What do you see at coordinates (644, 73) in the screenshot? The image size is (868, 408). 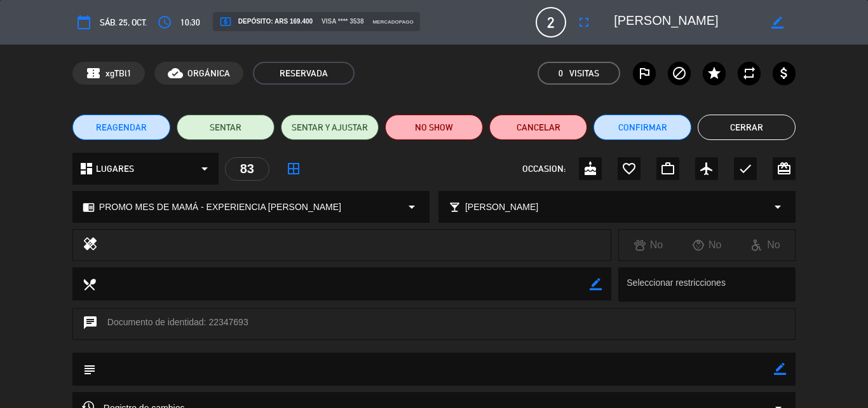 I see `i: outlined_flag` at bounding box center [644, 73].